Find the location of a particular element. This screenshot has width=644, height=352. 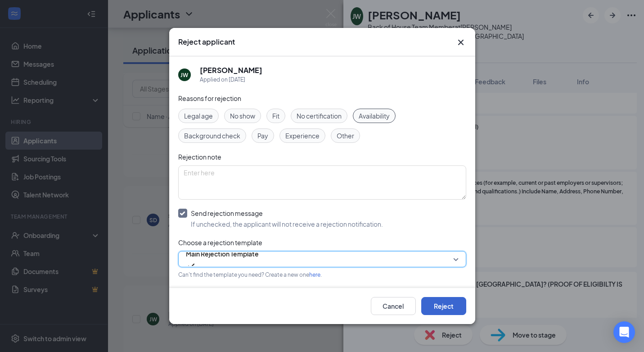

div: Open Intercom Messenger is located at coordinates (624, 332).